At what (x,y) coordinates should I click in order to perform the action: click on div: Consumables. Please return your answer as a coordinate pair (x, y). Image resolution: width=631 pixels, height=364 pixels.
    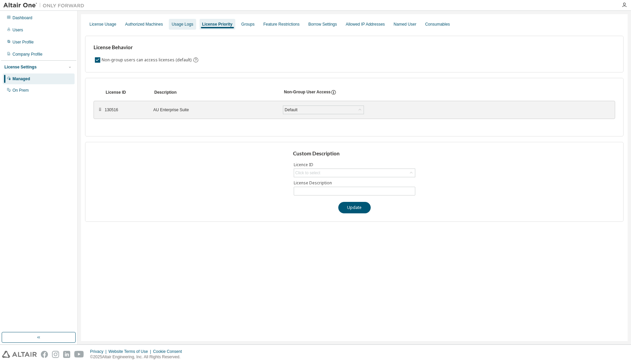
    Looking at the image, I should click on (437, 24).